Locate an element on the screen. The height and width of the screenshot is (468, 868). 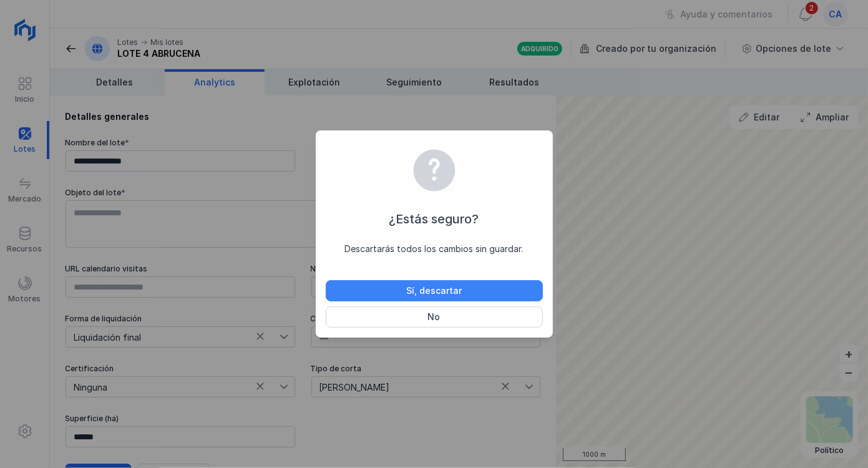
div: Sí, descartar is located at coordinates (434, 290).